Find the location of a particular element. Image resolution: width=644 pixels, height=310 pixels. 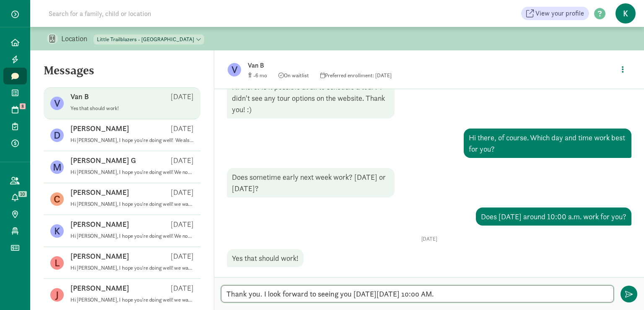

input: Search for a family, child or location is located at coordinates (161, 13).